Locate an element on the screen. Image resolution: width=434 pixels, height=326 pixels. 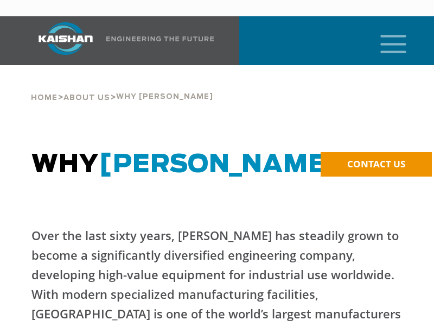
a: Home is located at coordinates (44, 97).